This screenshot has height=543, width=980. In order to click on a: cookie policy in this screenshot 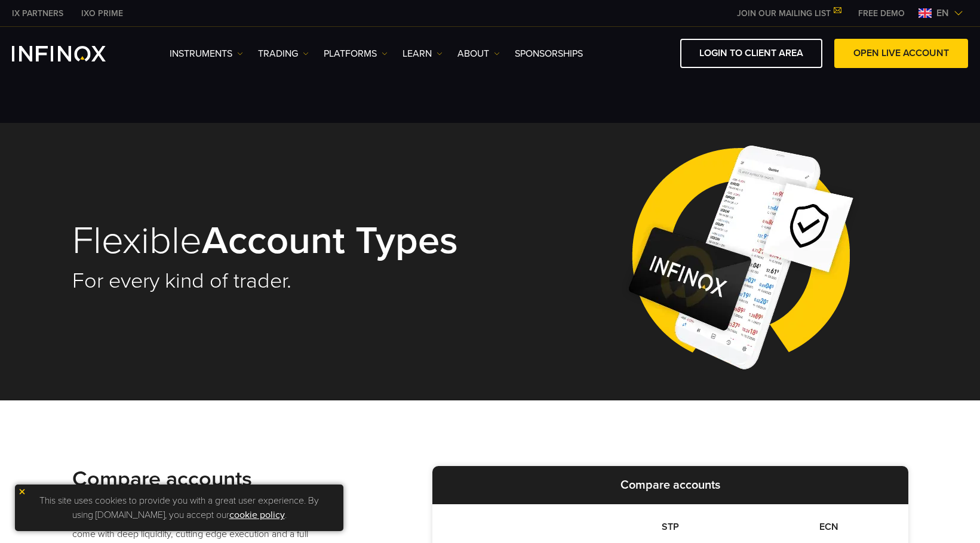, I will do `click(257, 515)`.